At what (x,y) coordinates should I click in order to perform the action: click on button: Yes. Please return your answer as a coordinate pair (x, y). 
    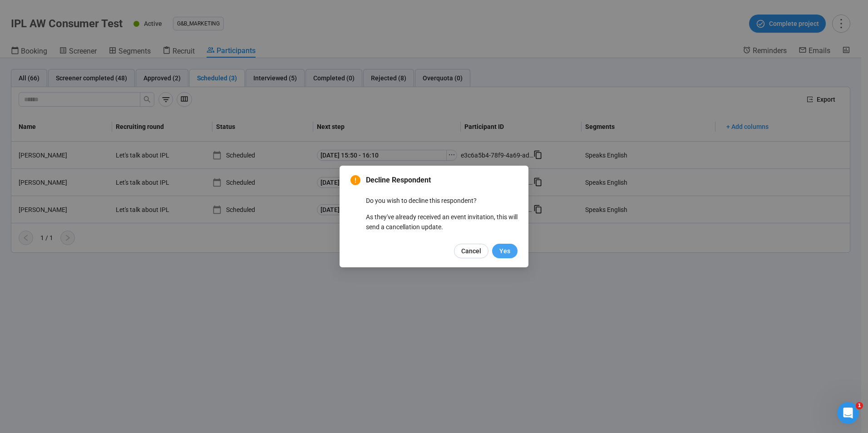
    Looking at the image, I should click on (504, 251).